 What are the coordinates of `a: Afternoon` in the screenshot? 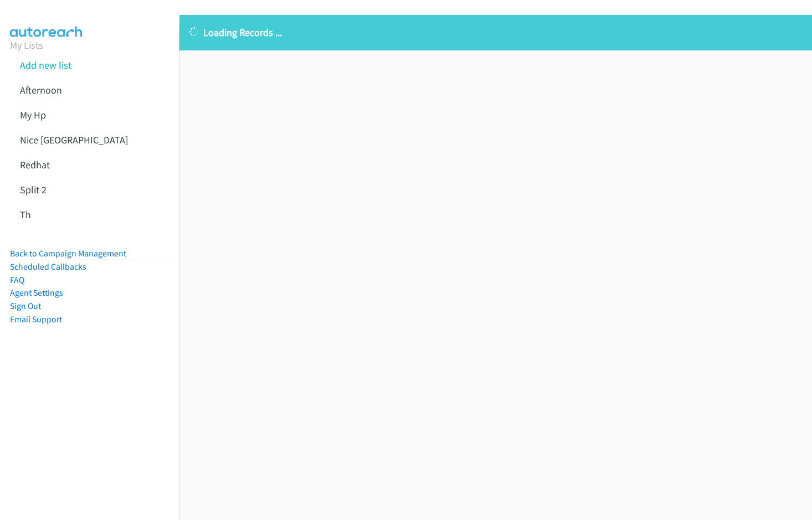 It's located at (41, 90).